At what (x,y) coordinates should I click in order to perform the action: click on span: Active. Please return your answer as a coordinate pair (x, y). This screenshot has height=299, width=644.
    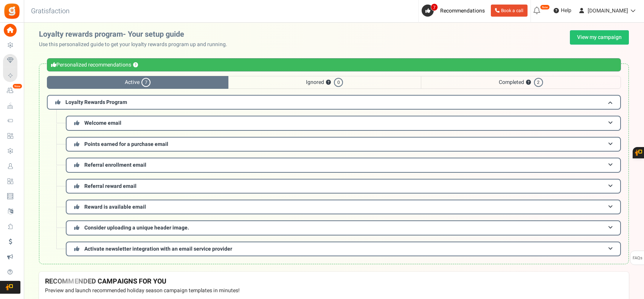
    Looking at the image, I should click on (138, 82).